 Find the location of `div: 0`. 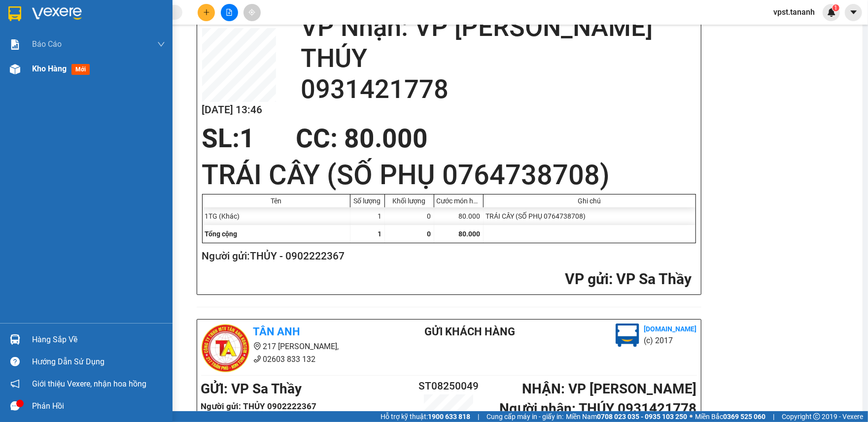

div: 0 is located at coordinates (409, 216).